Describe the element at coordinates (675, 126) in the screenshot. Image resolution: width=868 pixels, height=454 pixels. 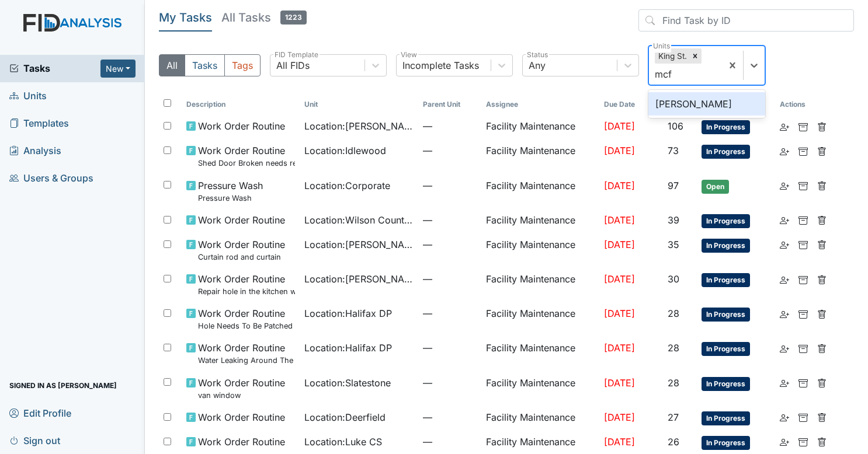
I see `span: 106` at that location.